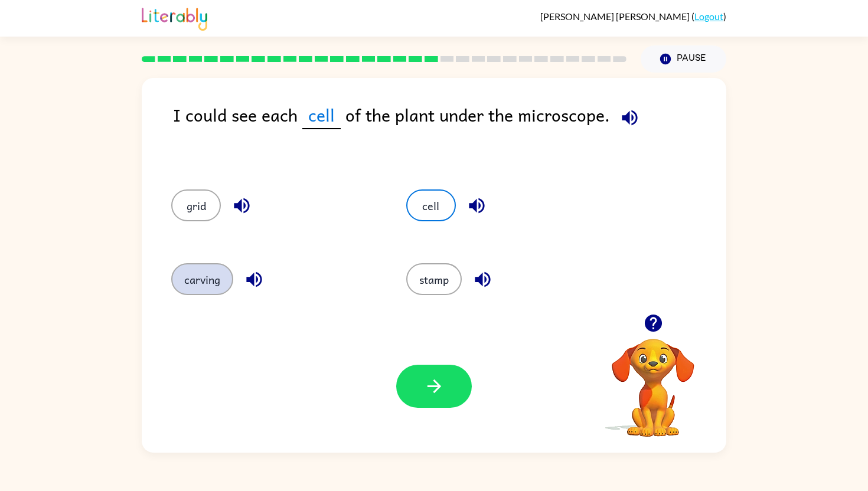  What do you see at coordinates (202, 279) in the screenshot?
I see `button: carving` at bounding box center [202, 279].